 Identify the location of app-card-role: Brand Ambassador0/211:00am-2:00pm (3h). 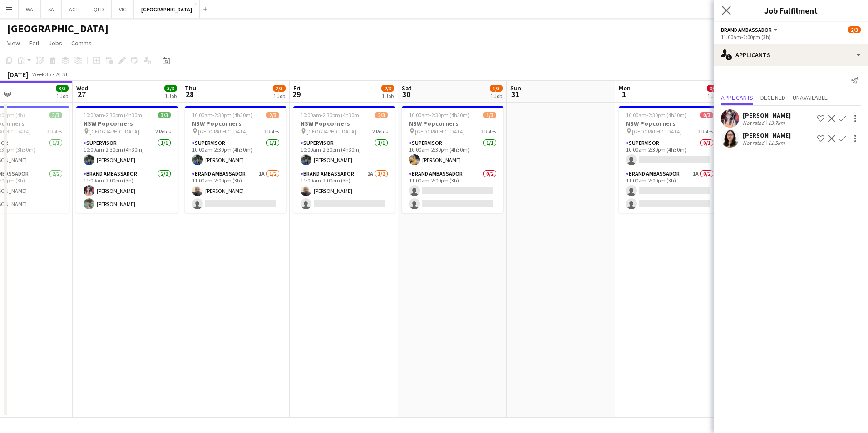
(453, 190).